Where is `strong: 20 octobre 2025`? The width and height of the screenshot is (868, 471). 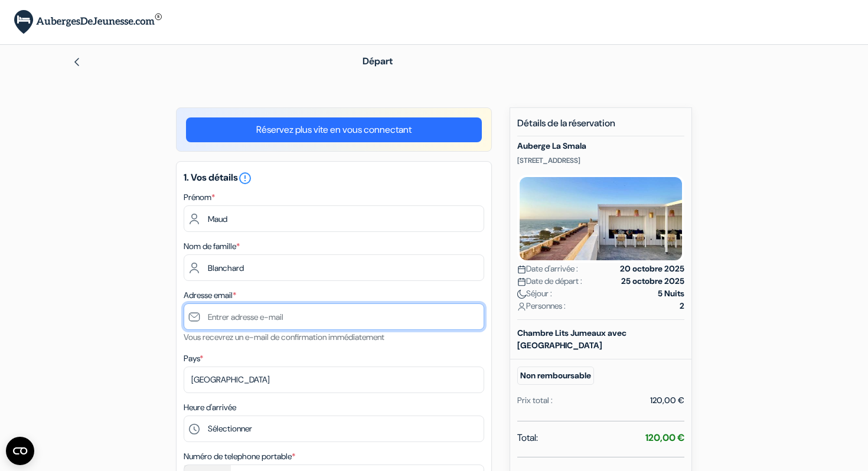 strong: 20 octobre 2025 is located at coordinates (652, 269).